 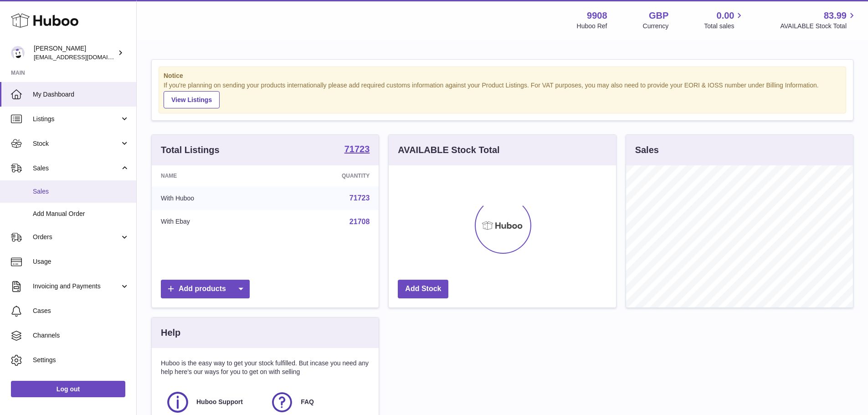 I want to click on a: Add products, so click(x=205, y=288).